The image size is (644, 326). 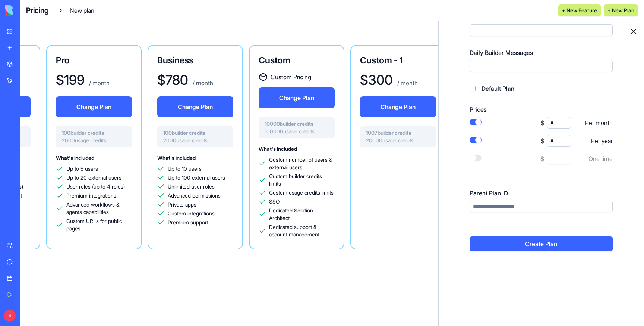 I want to click on span: Premium integrations, so click(x=91, y=196).